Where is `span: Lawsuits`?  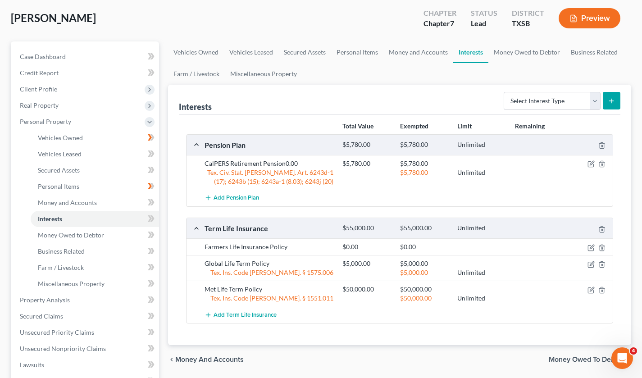
span: Lawsuits is located at coordinates (32, 364).